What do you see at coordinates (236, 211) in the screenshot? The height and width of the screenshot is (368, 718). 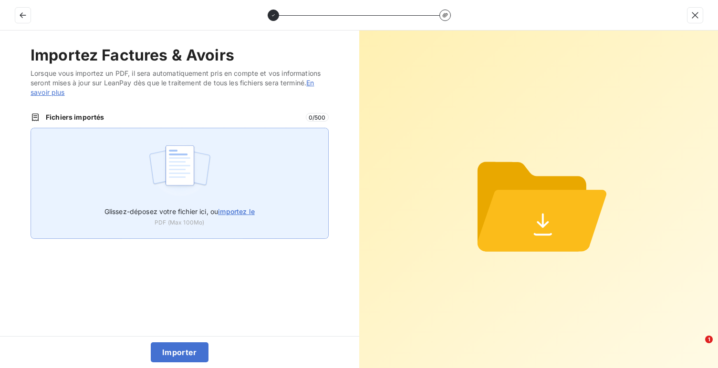 I see `span: importez le` at bounding box center [236, 211].